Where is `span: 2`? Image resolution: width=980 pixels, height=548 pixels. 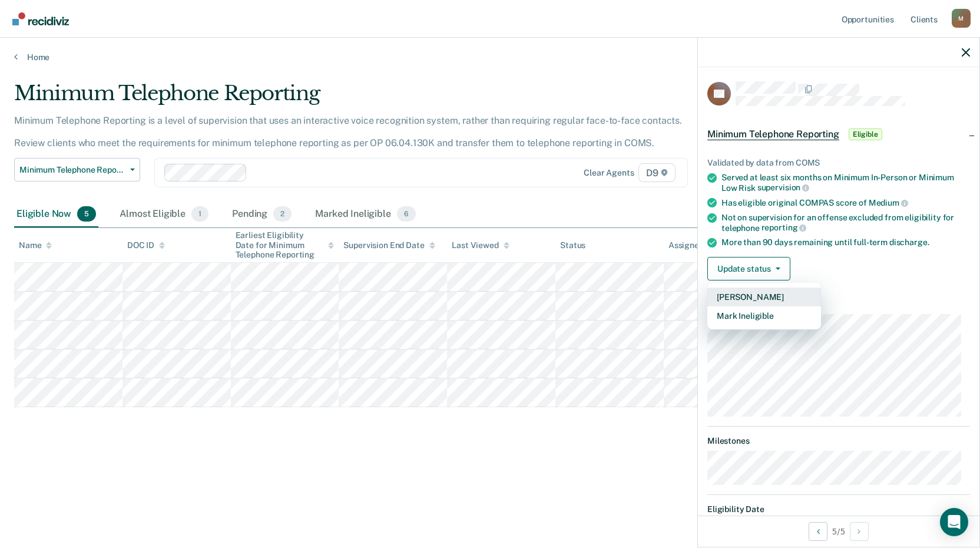
span: 2 is located at coordinates (282, 214).